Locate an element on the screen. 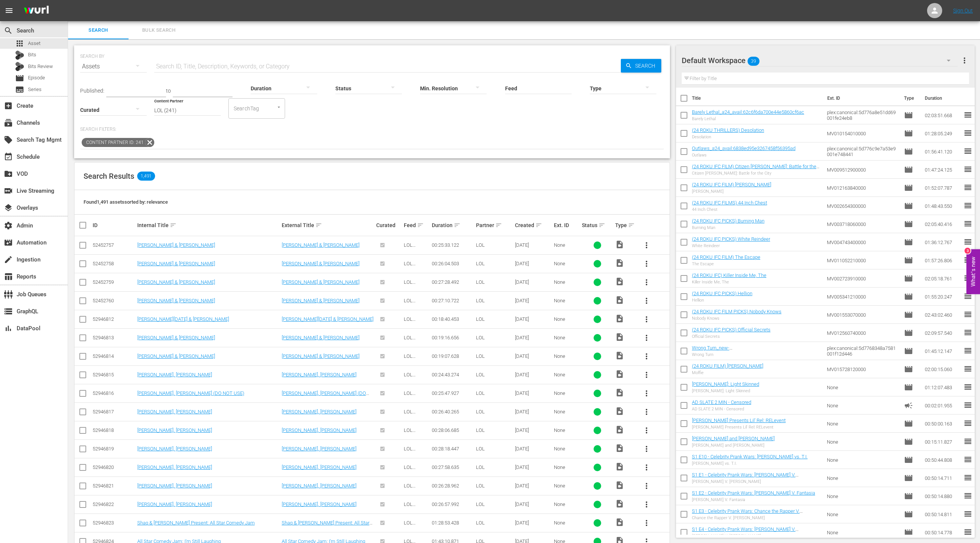  button: Open is located at coordinates (278, 107).